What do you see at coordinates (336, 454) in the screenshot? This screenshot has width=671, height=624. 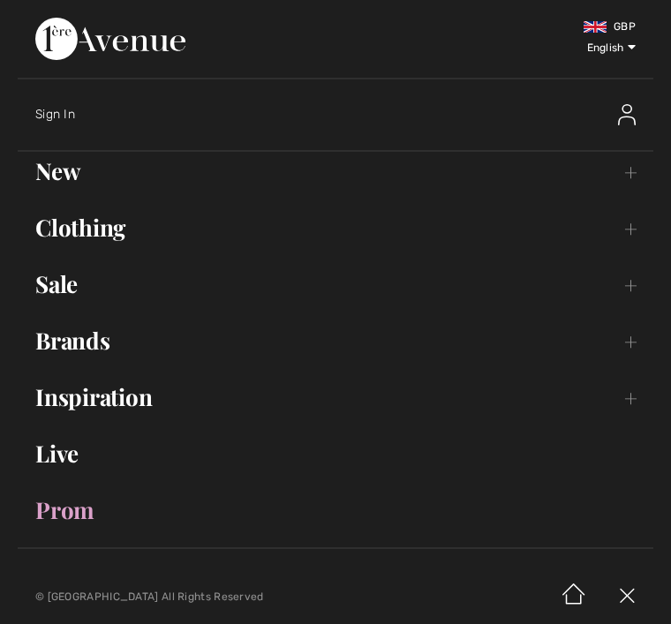 I see `a: Live` at bounding box center [336, 454].